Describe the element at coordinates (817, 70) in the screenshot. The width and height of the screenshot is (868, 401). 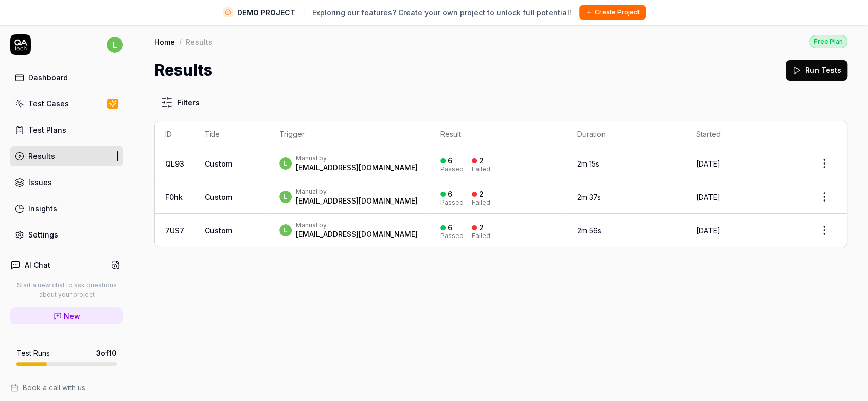
I see `button: Run Tests` at that location.